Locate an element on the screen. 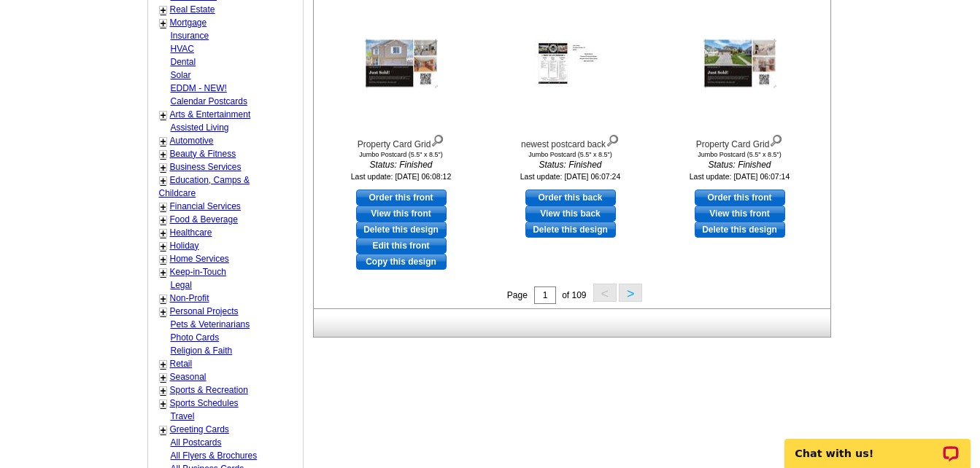  a: Legal is located at coordinates (181, 286).